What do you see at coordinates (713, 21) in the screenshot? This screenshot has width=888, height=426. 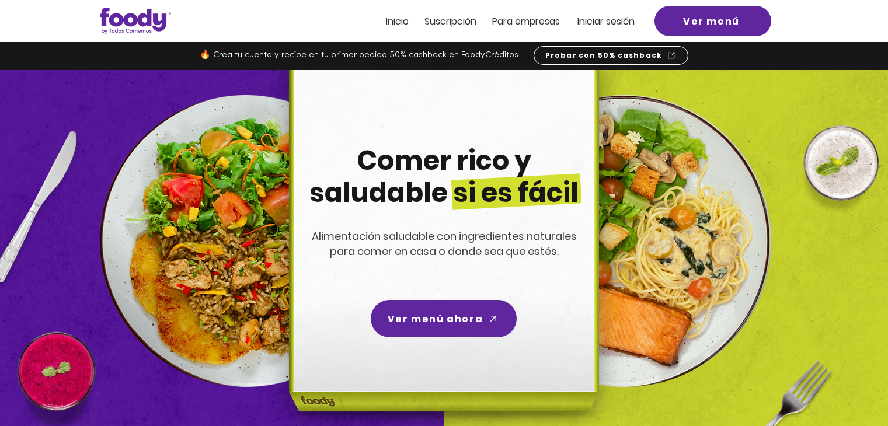 I see `a: Ver menú` at bounding box center [713, 21].